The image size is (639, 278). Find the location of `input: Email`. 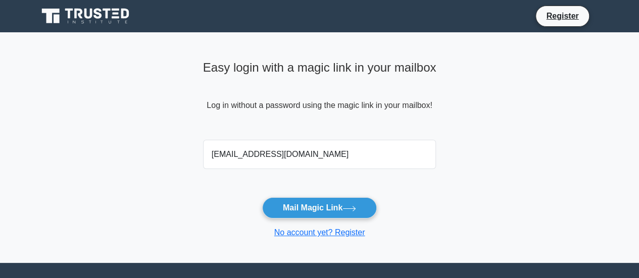

input: Email is located at coordinates (320, 154).